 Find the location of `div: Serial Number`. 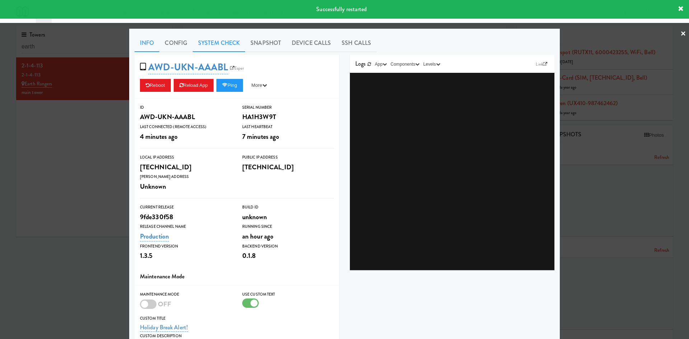

div: Serial Number is located at coordinates (288, 108).